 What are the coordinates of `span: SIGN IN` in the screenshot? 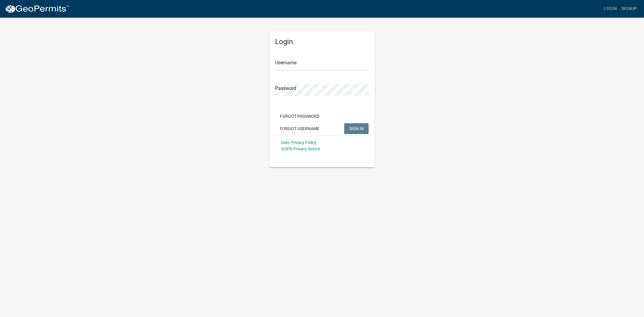 It's located at (356, 128).